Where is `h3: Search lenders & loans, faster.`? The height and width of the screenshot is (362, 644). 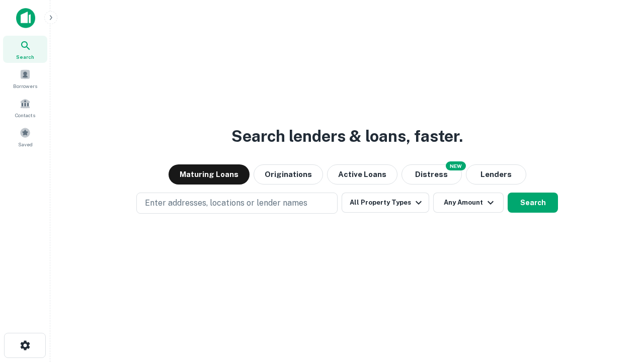
h3: Search lenders & loans, faster. is located at coordinates (347, 137).